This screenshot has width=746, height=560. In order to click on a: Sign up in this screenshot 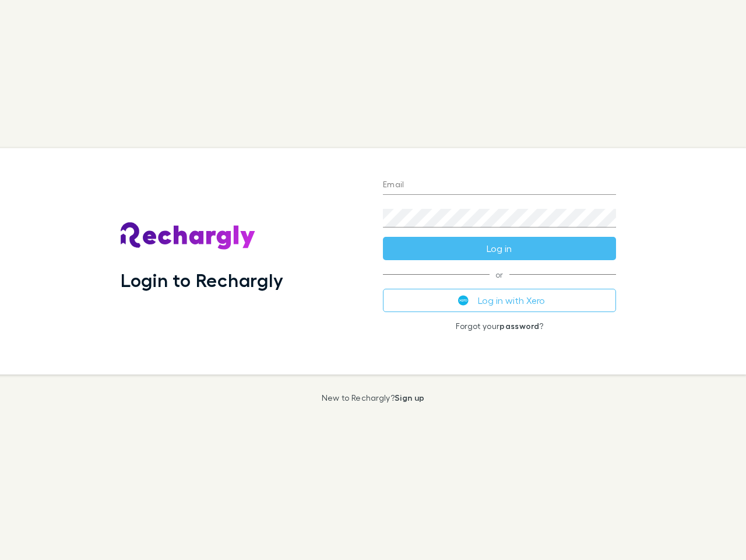, I will do `click(409, 397)`.